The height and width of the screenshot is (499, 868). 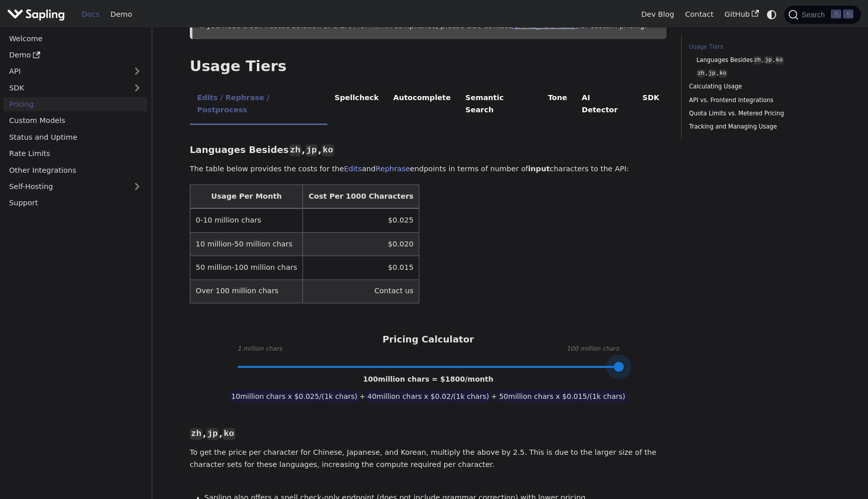 What do you see at coordinates (848, 14) in the screenshot?
I see `kbd: K` at bounding box center [848, 14].